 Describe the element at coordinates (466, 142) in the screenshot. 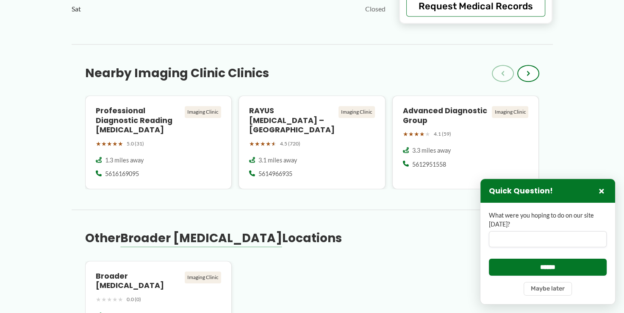

I see `a: Advanced Diagnostic Group Imaging Clinic ★★★★★ 4.1 (59) 3.3 miles away 5612951558` at that location.